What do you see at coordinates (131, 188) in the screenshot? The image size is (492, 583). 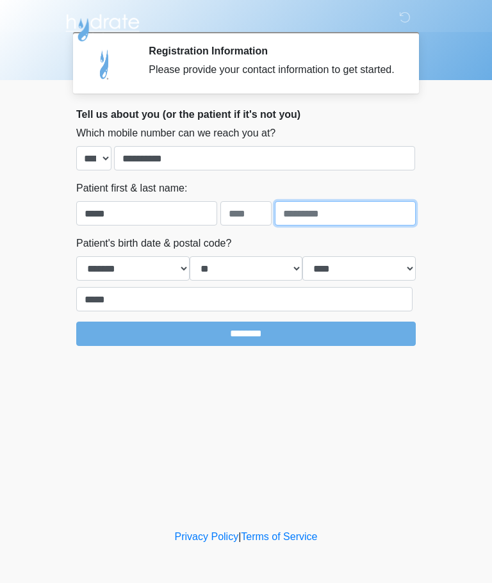 I see `label: Patient first & last name:` at bounding box center [131, 188].